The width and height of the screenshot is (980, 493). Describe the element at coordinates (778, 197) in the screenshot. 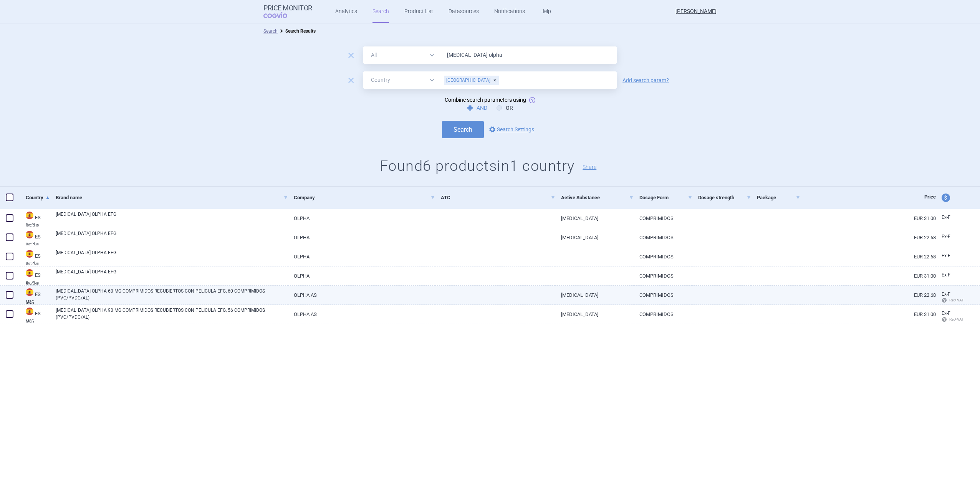

I see `a: Package` at that location.